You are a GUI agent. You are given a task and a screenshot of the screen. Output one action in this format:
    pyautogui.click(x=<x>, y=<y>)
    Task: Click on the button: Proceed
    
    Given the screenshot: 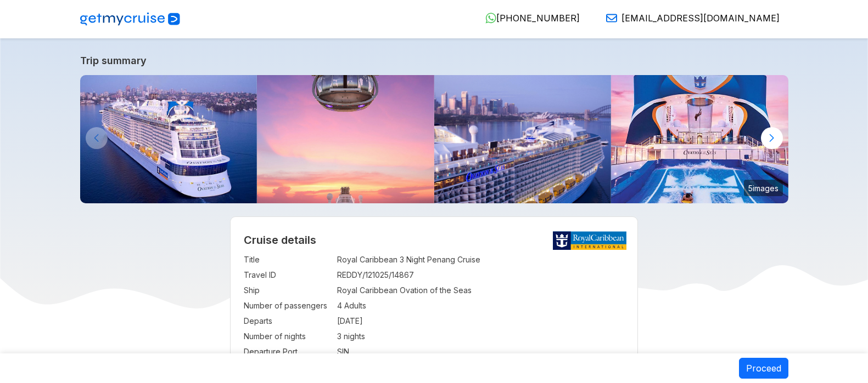 What is the action you would take?
    pyautogui.click(x=763, y=369)
    